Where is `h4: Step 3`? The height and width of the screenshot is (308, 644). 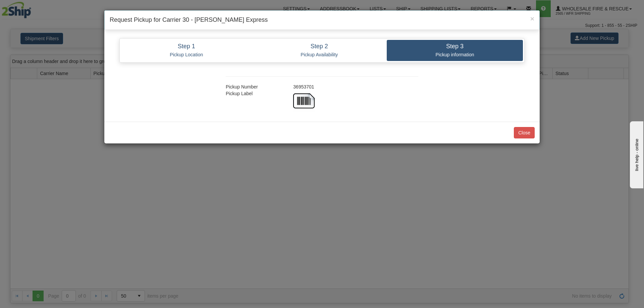 h4: Step 3 is located at coordinates (455, 47).